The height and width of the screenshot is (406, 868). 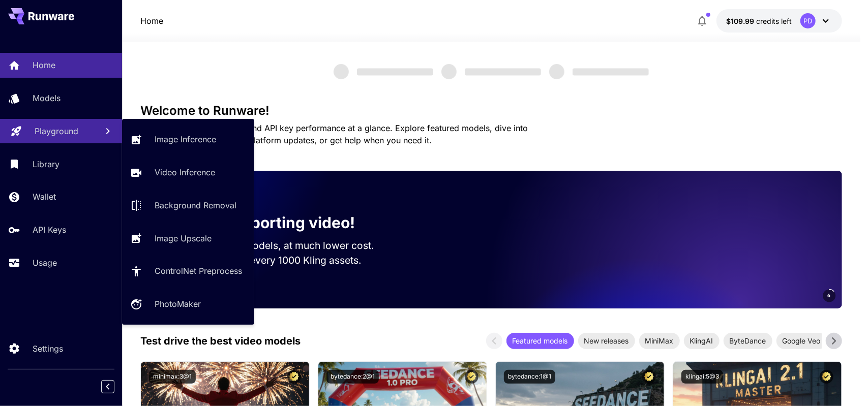 I want to click on p: Background Removal, so click(x=196, y=205).